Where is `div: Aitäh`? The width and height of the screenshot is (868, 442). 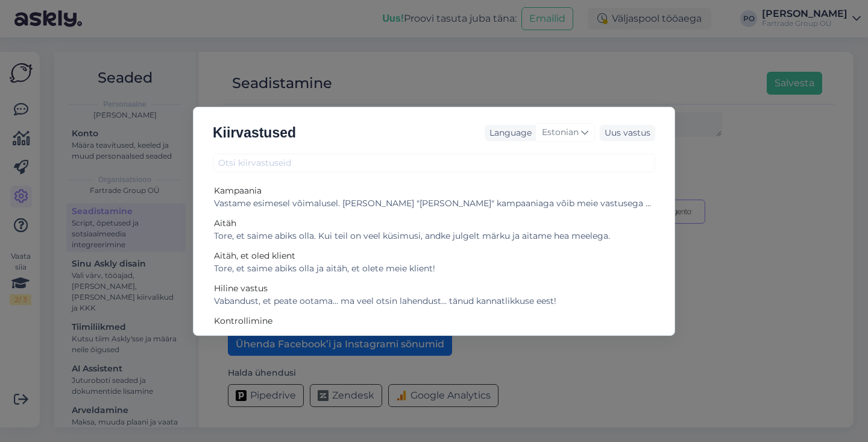 div: Aitäh is located at coordinates (434, 223).